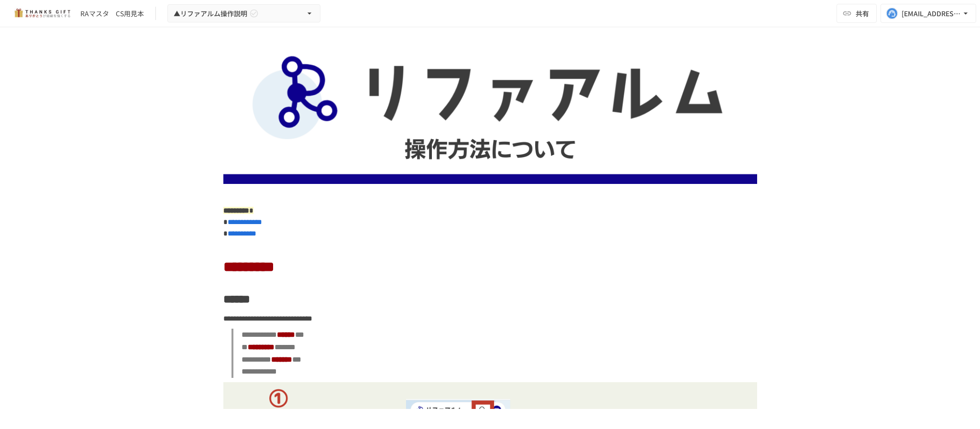 The height and width of the screenshot is (429, 980). Describe the element at coordinates (211, 13) in the screenshot. I see `span: ▲リファアルム操作説明` at that location.